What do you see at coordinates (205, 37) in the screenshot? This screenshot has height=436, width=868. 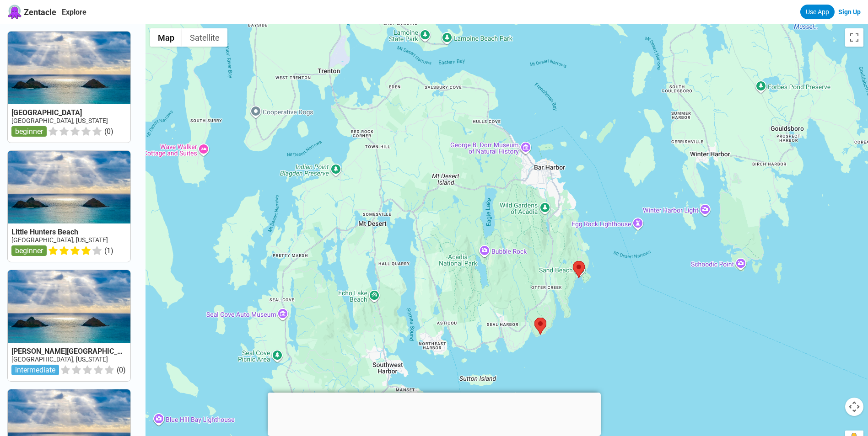 I see `button: Show satellite imagery` at bounding box center [205, 37].